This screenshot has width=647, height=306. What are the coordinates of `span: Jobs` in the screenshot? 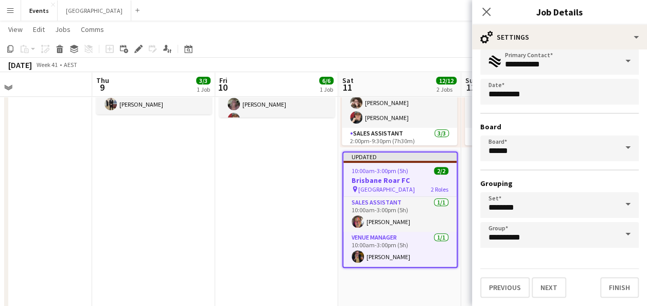 It's located at (63, 29).